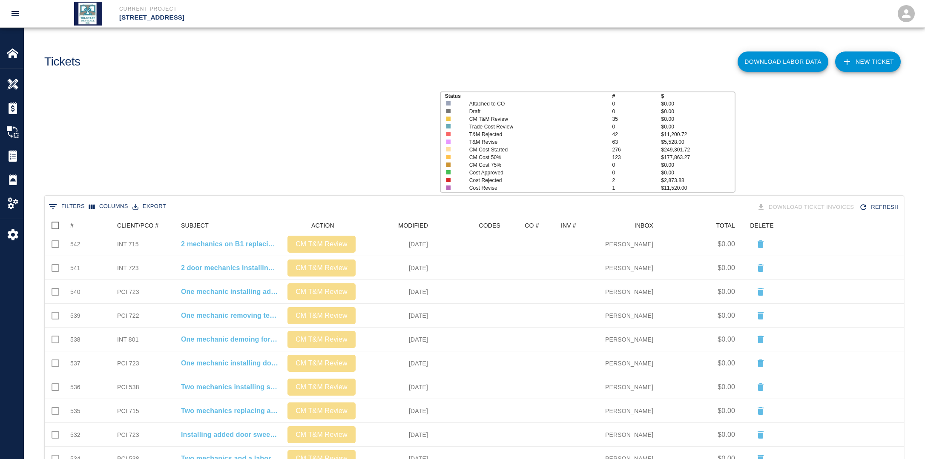  What do you see at coordinates (533, 165) in the screenshot?
I see `p: CM Cost 75%` at bounding box center [533, 165].